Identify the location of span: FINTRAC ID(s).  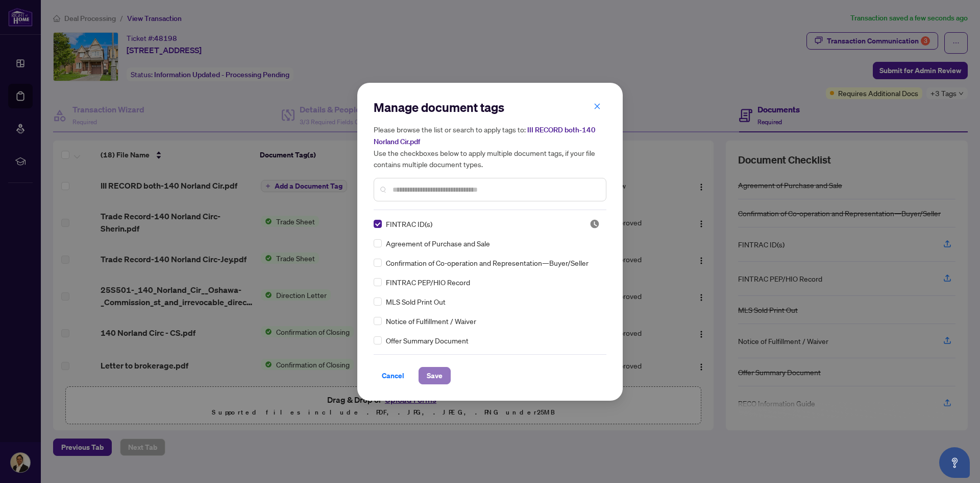
(408, 223).